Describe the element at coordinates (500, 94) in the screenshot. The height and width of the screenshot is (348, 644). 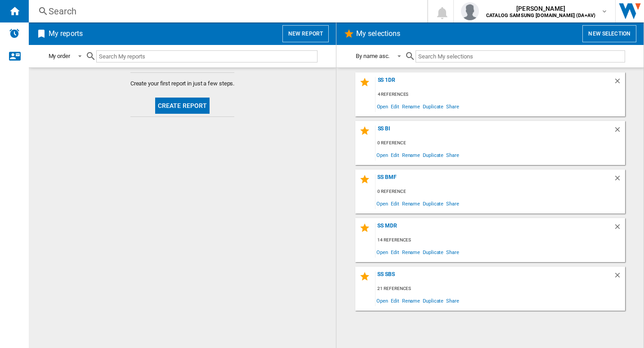
I see `div: 4 references` at that location.